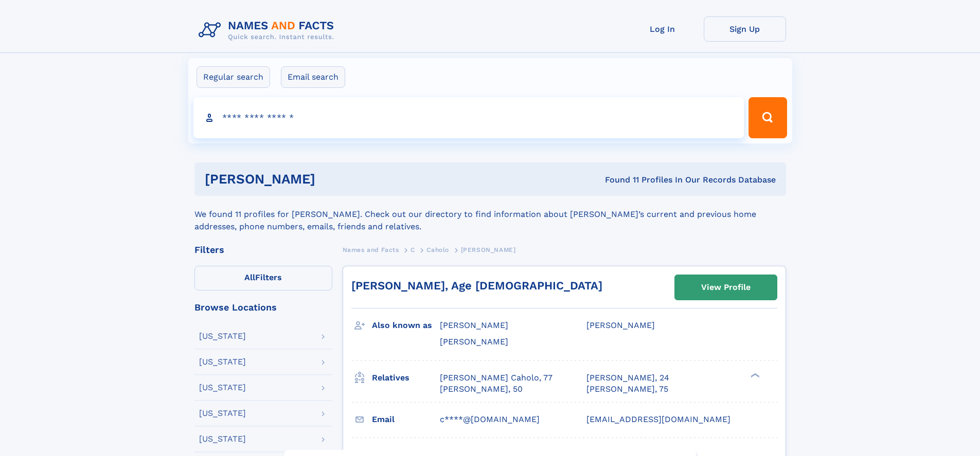 The width and height of the screenshot is (980, 456). What do you see at coordinates (233, 77) in the screenshot?
I see `label: Regular search` at bounding box center [233, 77].